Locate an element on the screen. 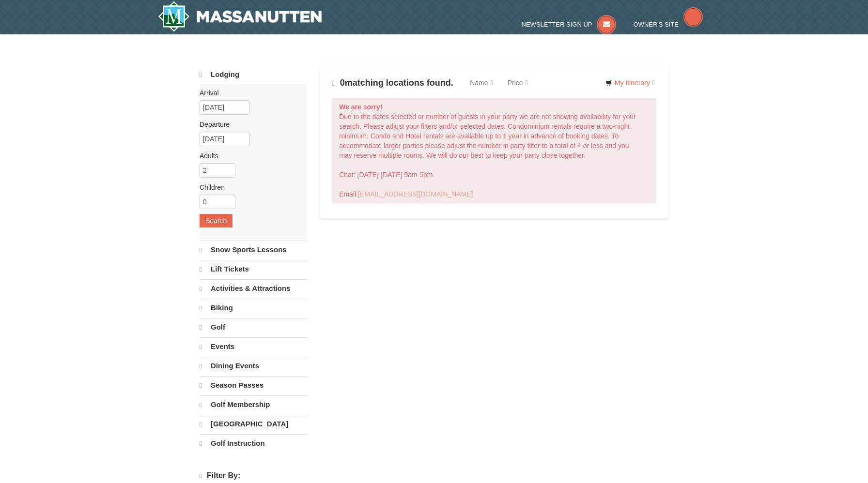 This screenshot has height=483, width=868. a: Activities & Attractions is located at coordinates (253, 289).